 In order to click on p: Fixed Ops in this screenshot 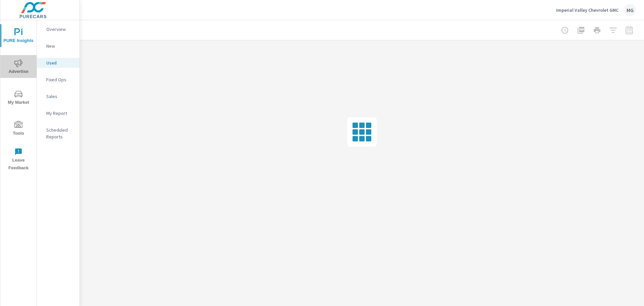, I will do `click(60, 80)`.